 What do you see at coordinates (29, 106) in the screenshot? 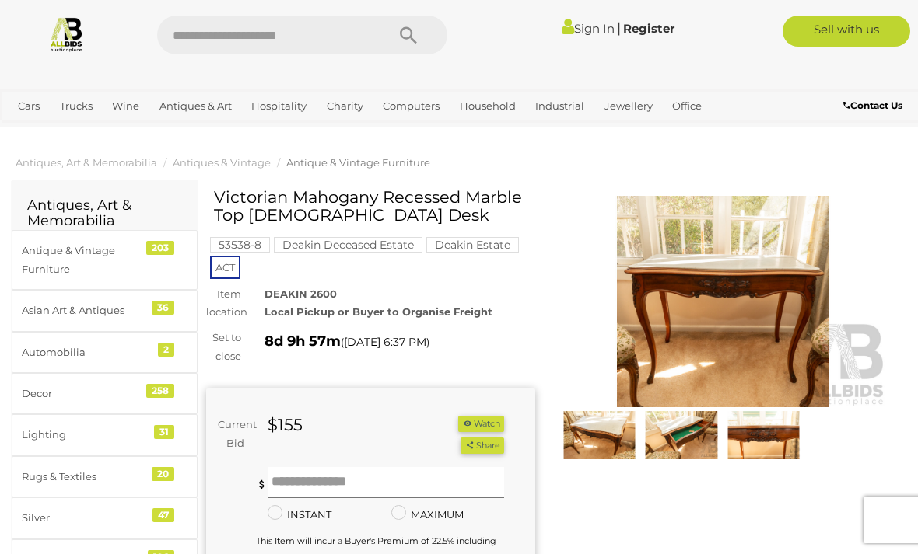
I see `a: Cars` at bounding box center [29, 106].